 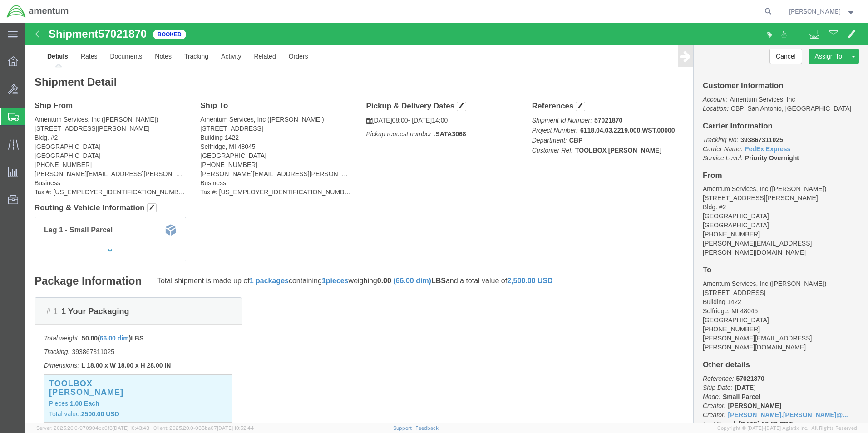 What do you see at coordinates (38, 11) in the screenshot?
I see `img: logo` at bounding box center [38, 11].